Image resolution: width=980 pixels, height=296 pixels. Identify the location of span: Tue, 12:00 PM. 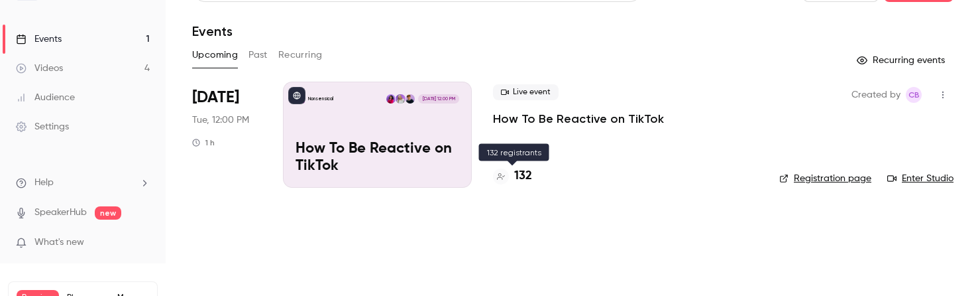
(221, 120).